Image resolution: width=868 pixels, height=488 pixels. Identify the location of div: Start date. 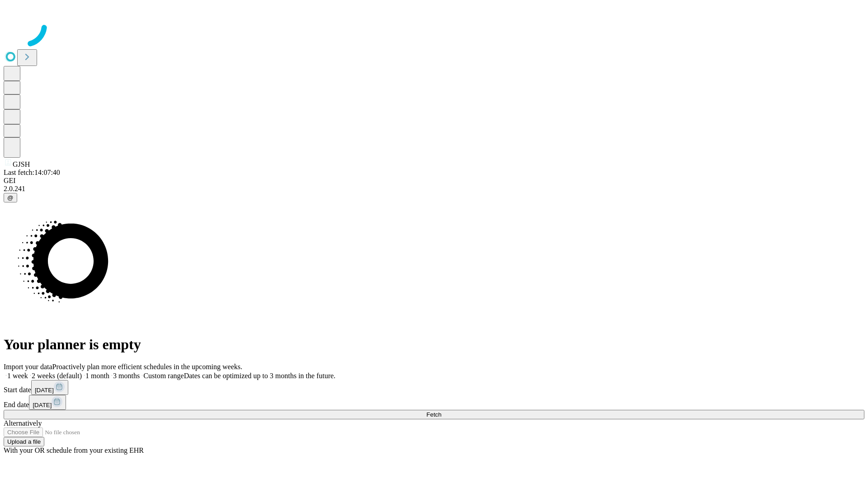
(434, 387).